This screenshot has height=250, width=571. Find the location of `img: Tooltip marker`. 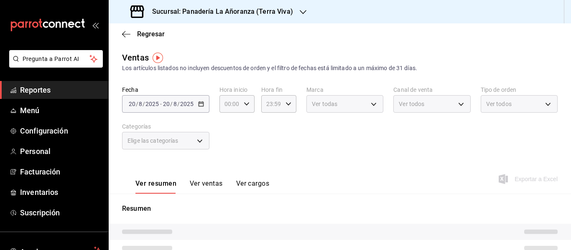

img: Tooltip marker is located at coordinates (158, 58).